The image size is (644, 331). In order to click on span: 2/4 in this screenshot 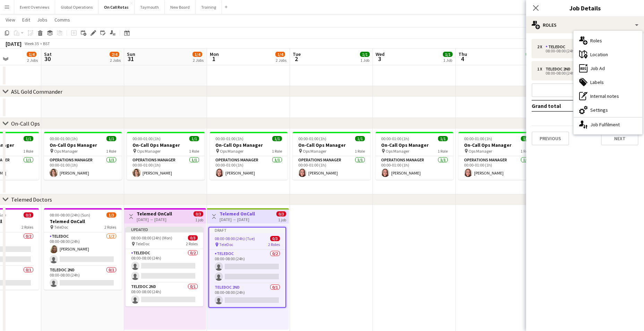, I will do `click(114, 54)`.